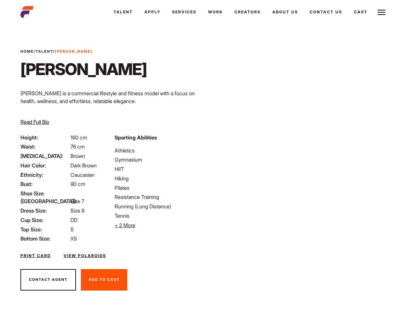 This screenshot has height=312, width=410. What do you see at coordinates (45, 175) in the screenshot?
I see `span: Ethnicity:` at bounding box center [45, 175].